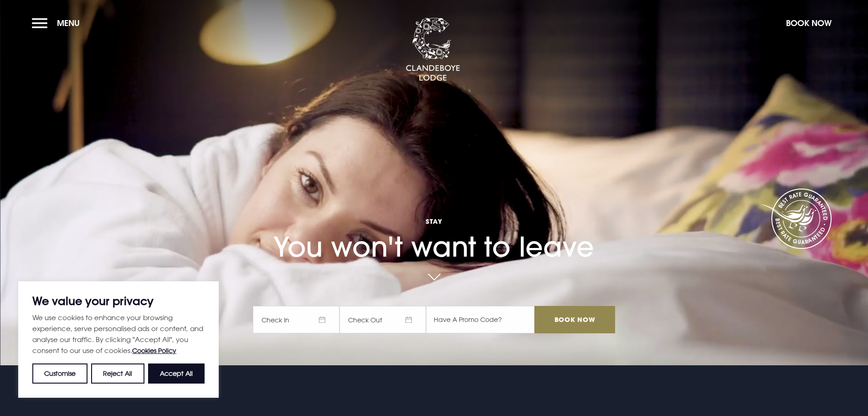 The width and height of the screenshot is (868, 416). I want to click on img: Clandeboye Lodge, so click(433, 50).